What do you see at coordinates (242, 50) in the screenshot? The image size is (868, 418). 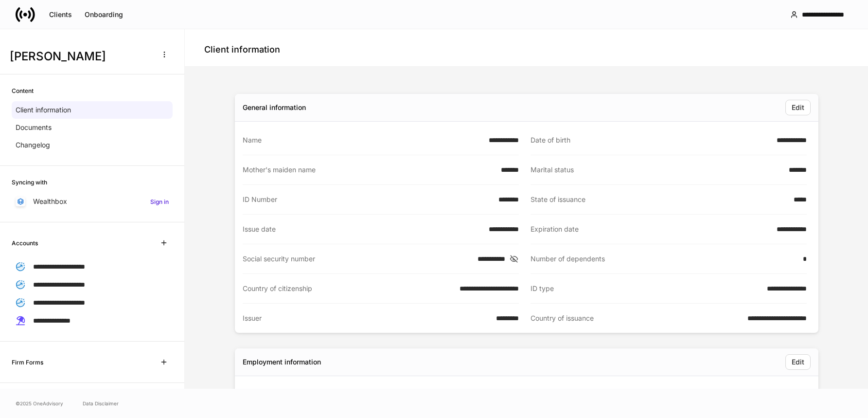 I see `h4: Client information` at bounding box center [242, 50].